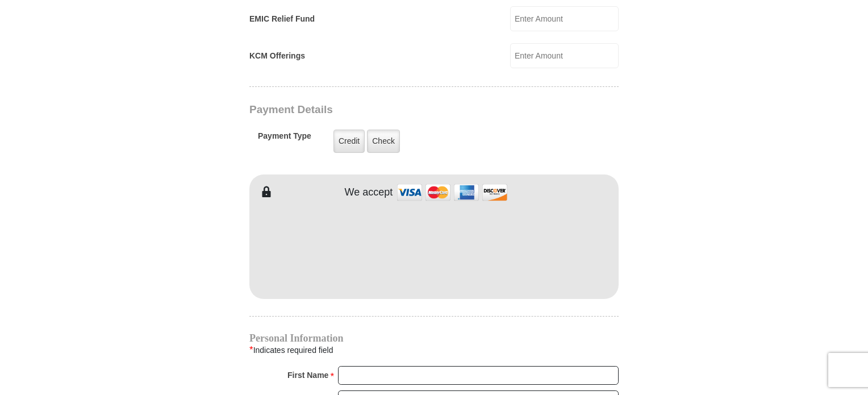 This screenshot has width=868, height=395. What do you see at coordinates (308, 375) in the screenshot?
I see `strong: First Name` at bounding box center [308, 375].